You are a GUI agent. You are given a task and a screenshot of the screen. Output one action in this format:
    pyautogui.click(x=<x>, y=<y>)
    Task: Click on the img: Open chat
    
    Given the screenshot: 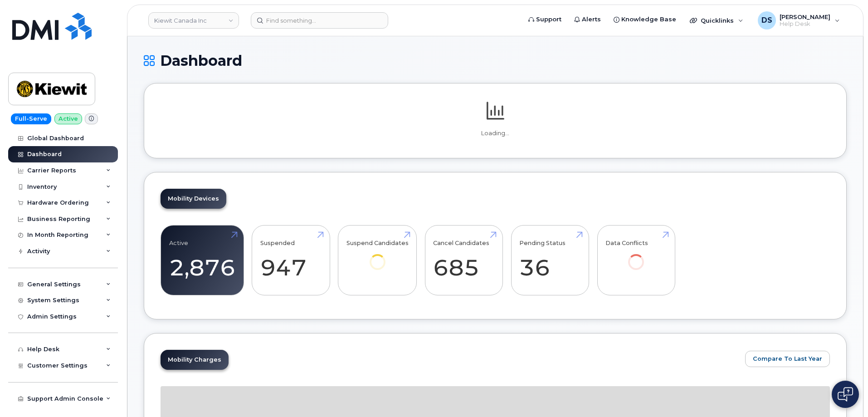 What is the action you would take?
    pyautogui.click(x=845, y=394)
    